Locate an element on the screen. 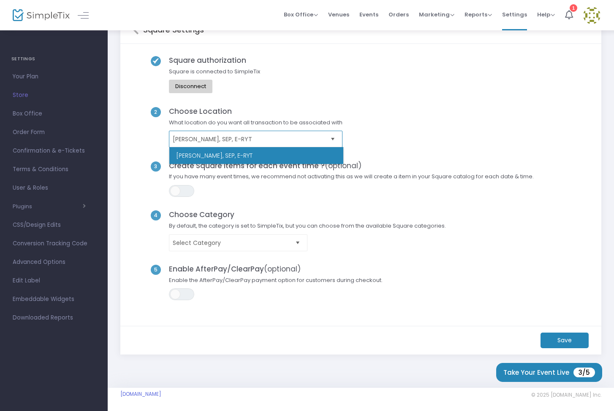 The width and height of the screenshot is (614, 411). span: Conversion Tracking Code is located at coordinates (54, 244).